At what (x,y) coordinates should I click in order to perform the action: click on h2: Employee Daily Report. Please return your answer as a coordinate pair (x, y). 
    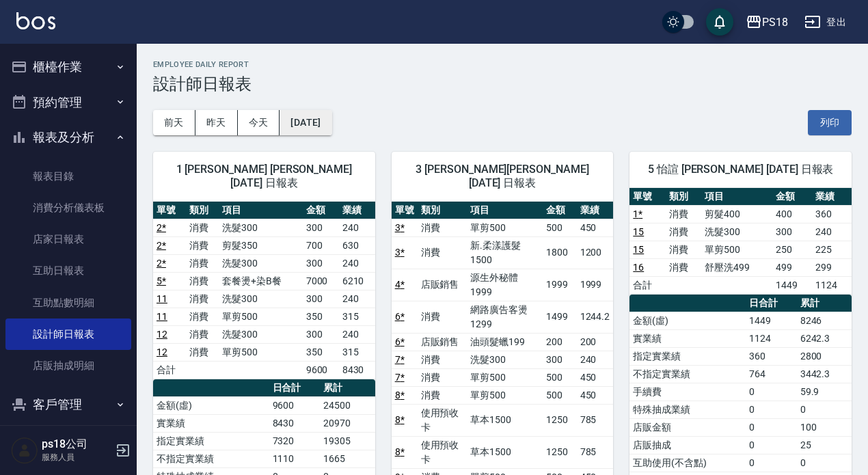
    Looking at the image, I should click on (502, 64).